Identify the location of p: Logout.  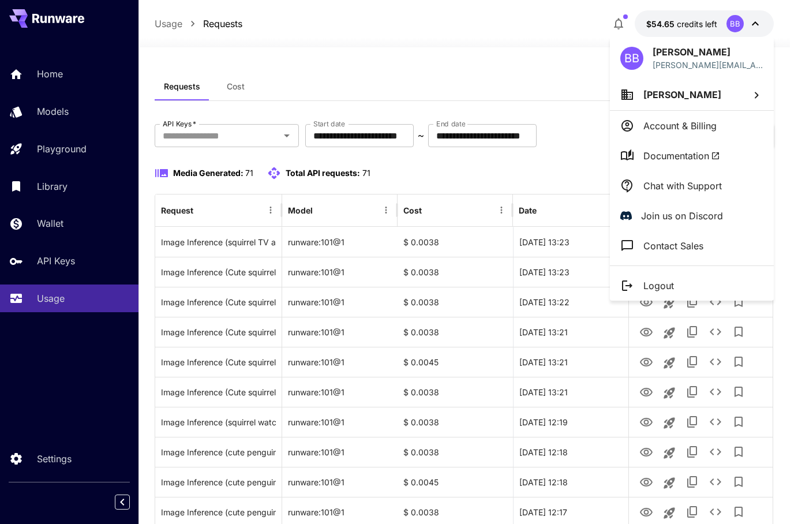
(658, 285).